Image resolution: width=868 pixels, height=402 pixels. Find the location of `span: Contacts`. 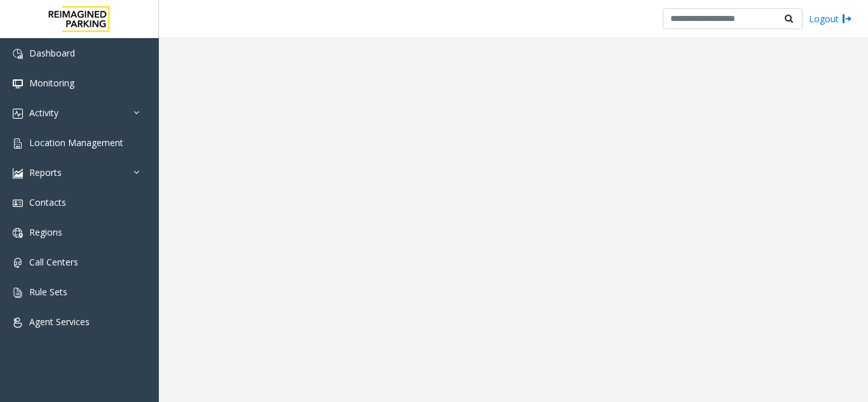

span: Contacts is located at coordinates (47, 202).